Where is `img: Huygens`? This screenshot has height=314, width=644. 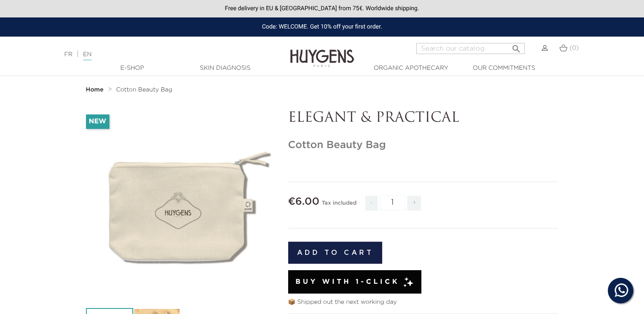 img: Huygens is located at coordinates (322, 52).